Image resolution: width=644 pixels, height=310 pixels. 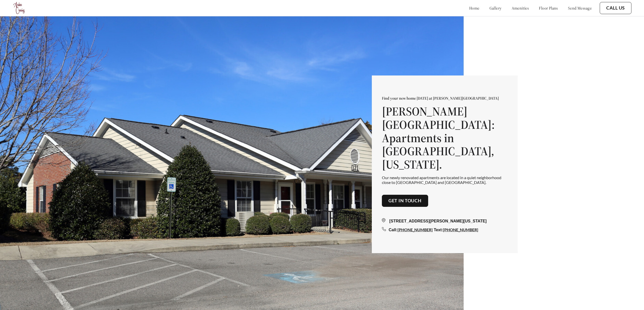 What do you see at coordinates (474, 8) in the screenshot?
I see `a: home` at bounding box center [474, 8].